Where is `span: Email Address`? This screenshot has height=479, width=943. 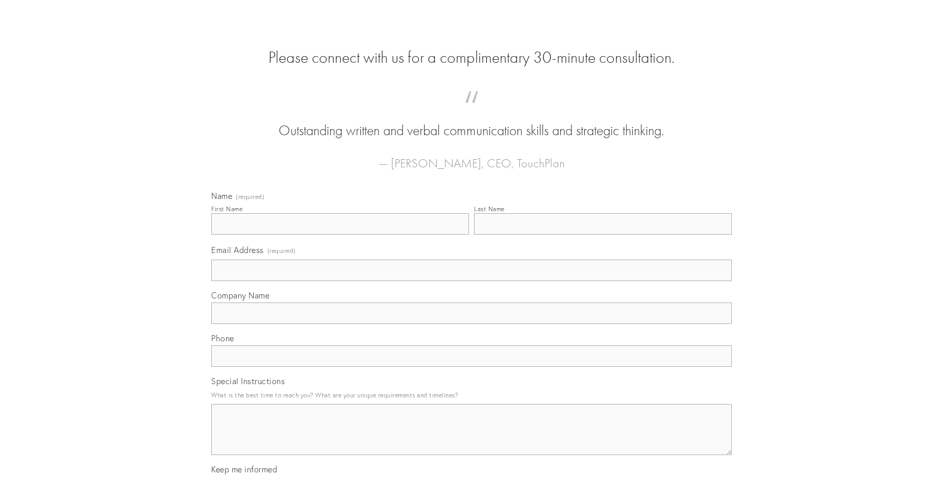
span: Email Address is located at coordinates (237, 250).